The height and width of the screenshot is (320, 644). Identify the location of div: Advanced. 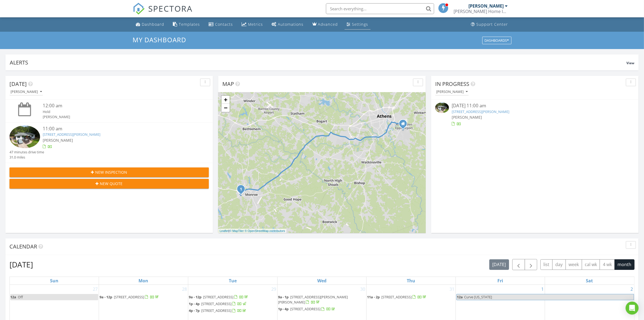
(328, 24).